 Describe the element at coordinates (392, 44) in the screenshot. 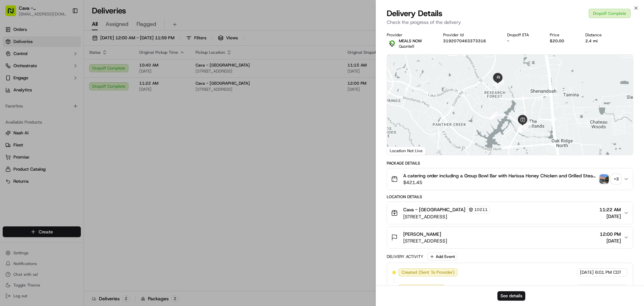

I see `img: melas_now_logo.png` at that location.